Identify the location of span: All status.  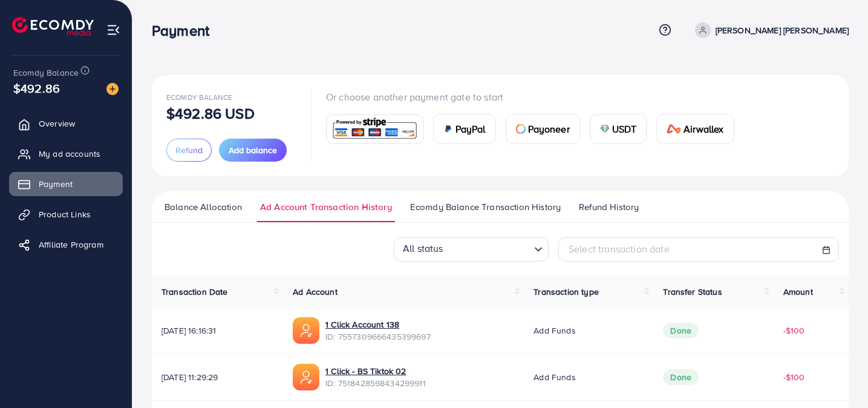
(423, 248).